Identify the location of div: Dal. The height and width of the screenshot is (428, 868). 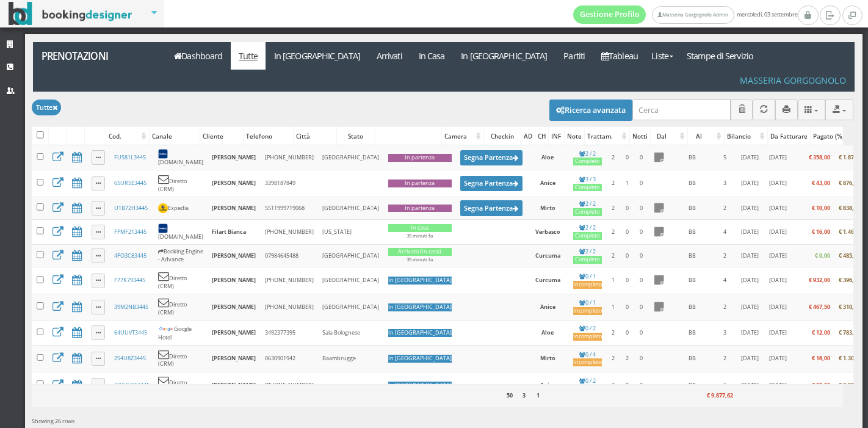
(669, 136).